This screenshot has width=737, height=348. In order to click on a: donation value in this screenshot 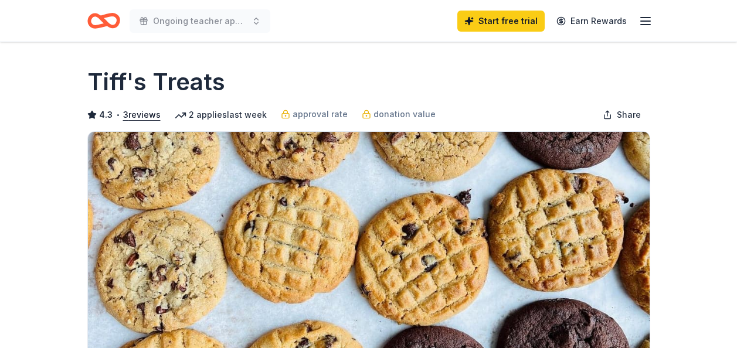, I will do `click(399, 114)`.